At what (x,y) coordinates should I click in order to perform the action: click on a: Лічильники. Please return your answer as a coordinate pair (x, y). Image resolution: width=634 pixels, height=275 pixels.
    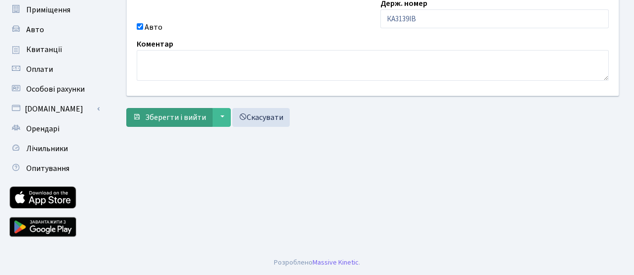
    Looking at the image, I should click on (54, 148).